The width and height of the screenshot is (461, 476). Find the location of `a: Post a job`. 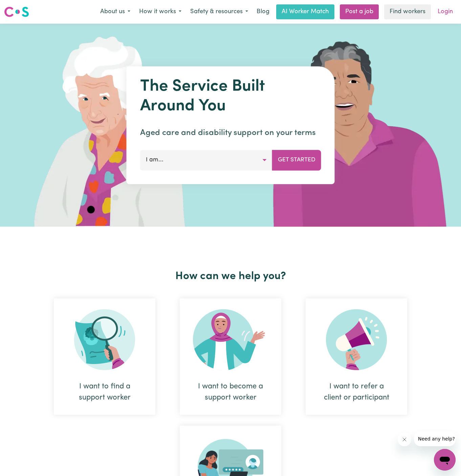

a: Post a job is located at coordinates (359, 12).